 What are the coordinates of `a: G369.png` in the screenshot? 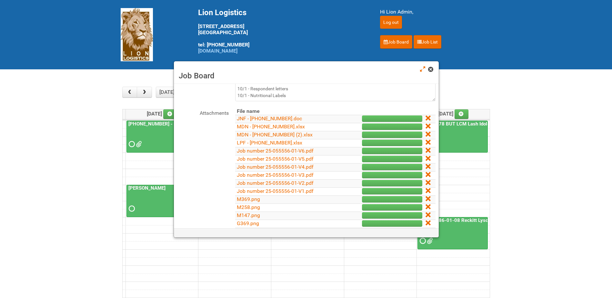 It's located at (248, 223).